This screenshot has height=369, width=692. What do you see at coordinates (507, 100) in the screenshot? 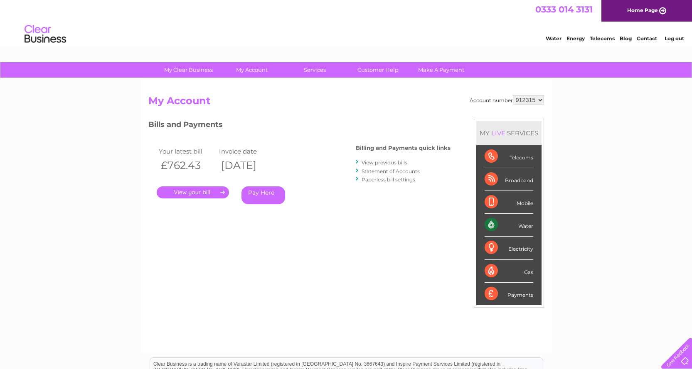
I see `div: Account number` at bounding box center [507, 100].